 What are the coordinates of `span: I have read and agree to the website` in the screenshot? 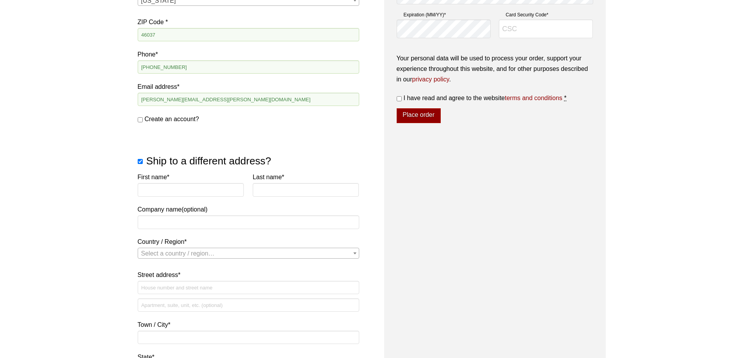 It's located at (483, 98).